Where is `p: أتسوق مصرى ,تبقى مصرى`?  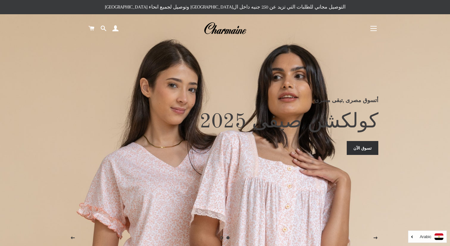
p: أتسوق مصرى ,تبقى مصرى is located at coordinates (225, 100).